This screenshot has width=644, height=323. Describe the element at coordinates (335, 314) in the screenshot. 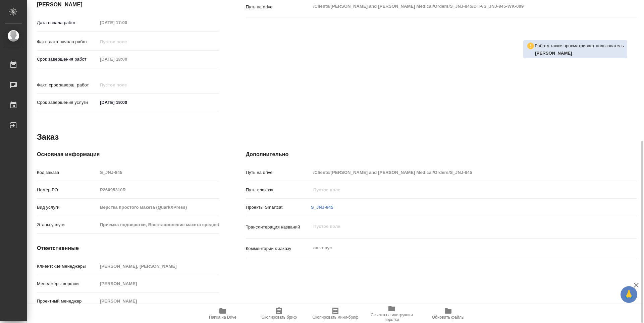

I see `button: Скопировать мини-бриф` at that location.